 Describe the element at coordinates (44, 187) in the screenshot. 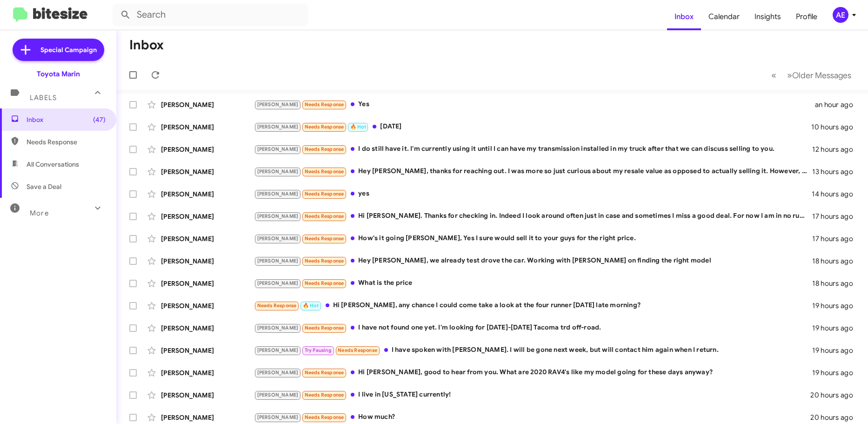

I see `span: Save a Deal` at that location.